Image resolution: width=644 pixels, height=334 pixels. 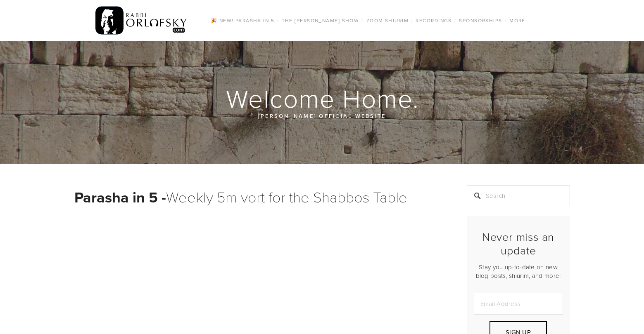 What do you see at coordinates (141, 21) in the screenshot?
I see `img: RabbiOrlofsky.com` at bounding box center [141, 21].